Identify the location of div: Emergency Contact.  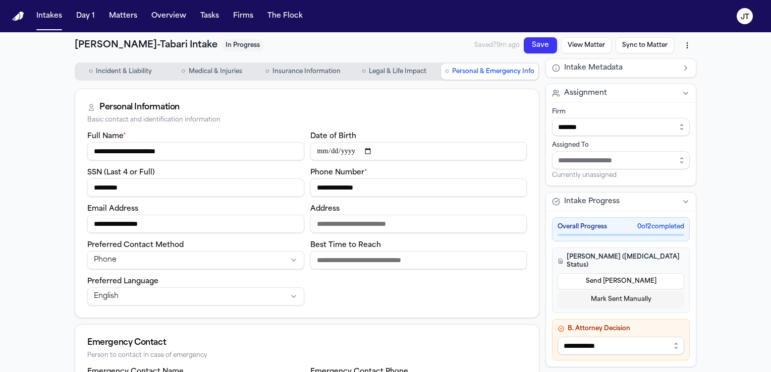
(307, 343).